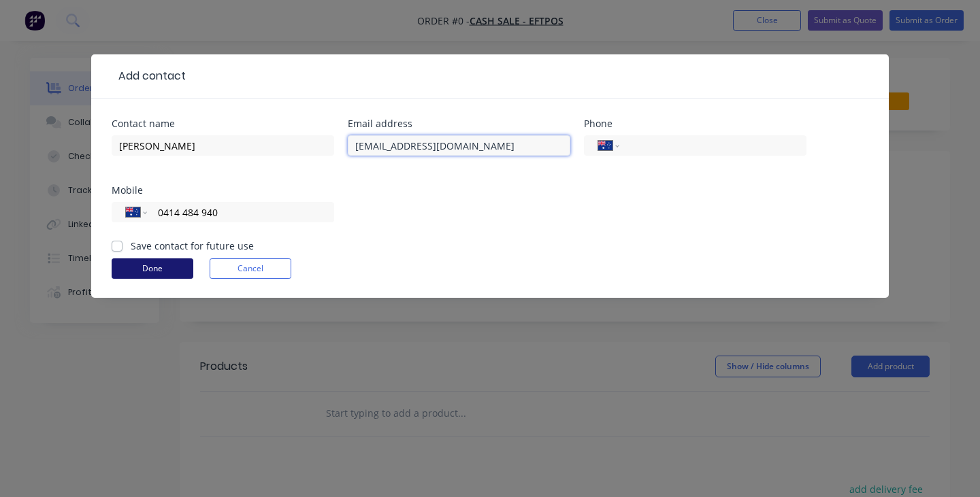  I want to click on div: Phone, so click(695, 124).